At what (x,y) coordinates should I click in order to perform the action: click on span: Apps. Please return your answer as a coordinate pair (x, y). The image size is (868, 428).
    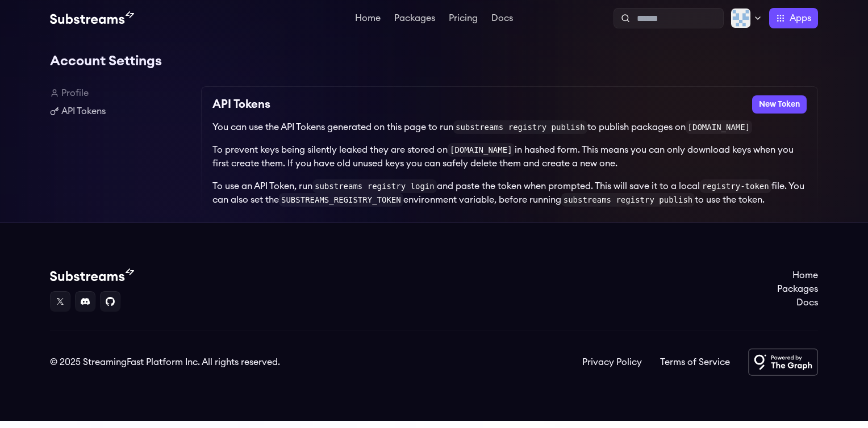
    Looking at the image, I should click on (801, 18).